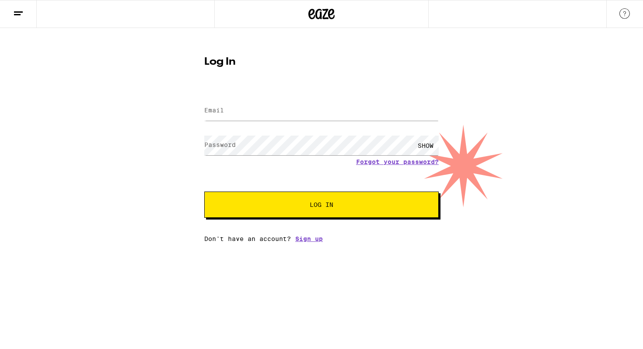 The image size is (643, 349). I want to click on div: Don't have an account?, so click(321, 239).